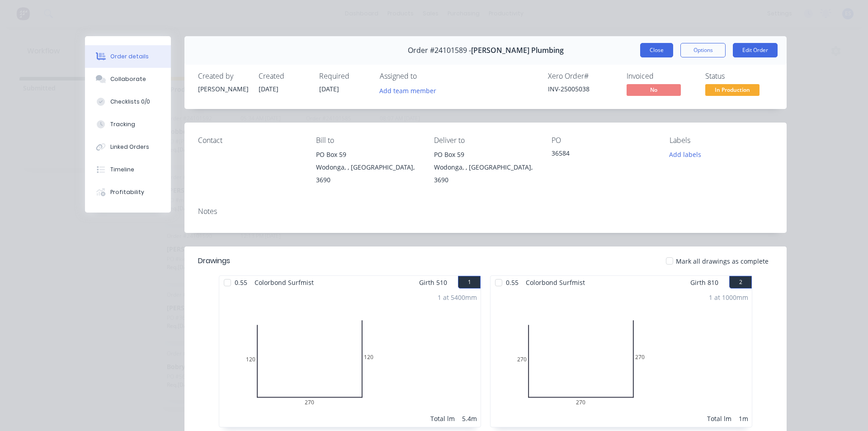 This screenshot has width=868, height=431. Describe the element at coordinates (425, 76) in the screenshot. I see `div: Assigned to` at that location.